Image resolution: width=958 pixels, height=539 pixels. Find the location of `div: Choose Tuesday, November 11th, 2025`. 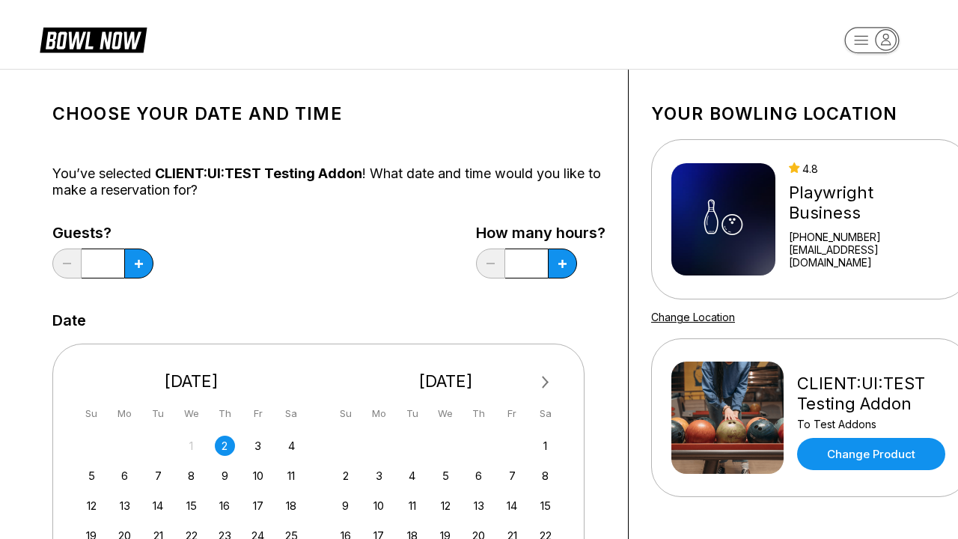

div: Choose Tuesday, November 11th, 2025 is located at coordinates (412, 505).